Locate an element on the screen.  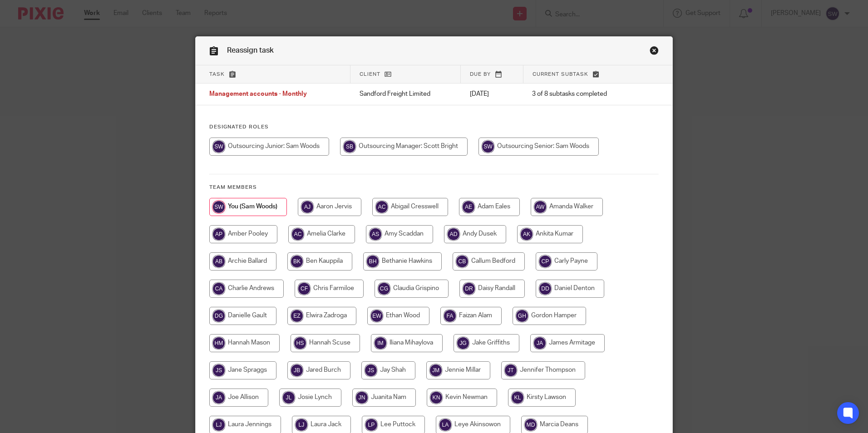
h4: Designated Roles is located at coordinates (434, 128).